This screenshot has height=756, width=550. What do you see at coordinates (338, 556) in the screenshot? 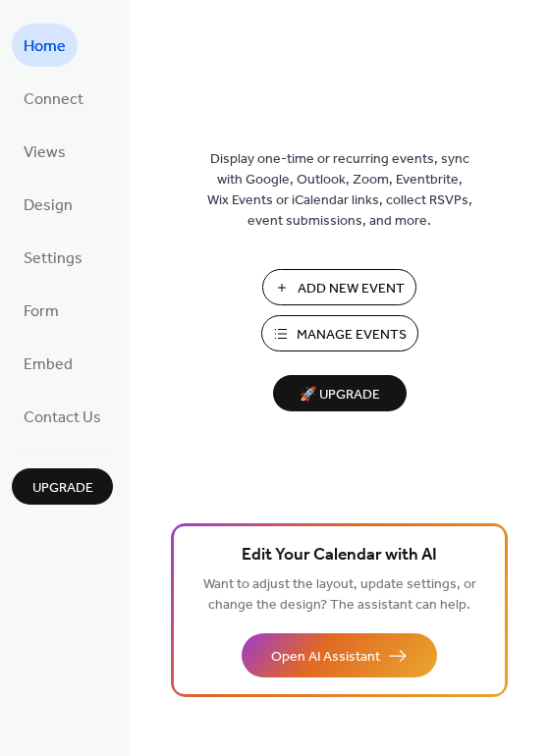
I see `span: Edit Your Calendar with AI` at bounding box center [338, 556].